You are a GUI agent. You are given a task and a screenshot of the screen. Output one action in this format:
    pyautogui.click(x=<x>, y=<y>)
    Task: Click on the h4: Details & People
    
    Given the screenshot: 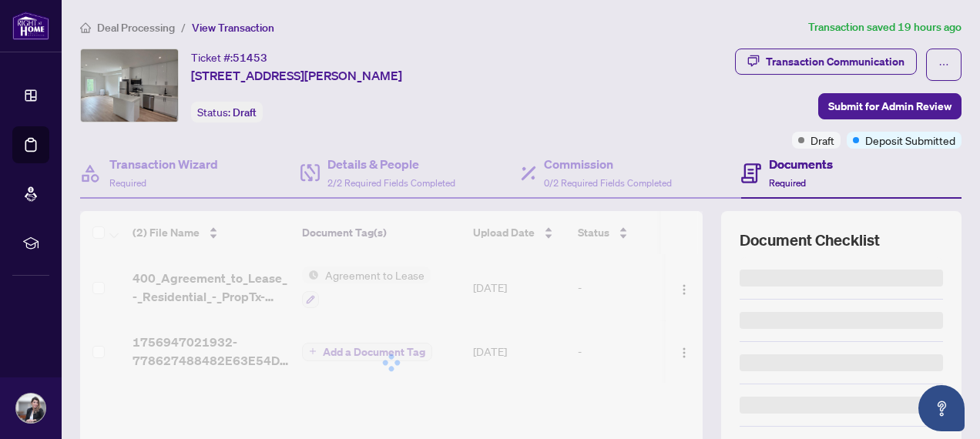 What is the action you would take?
    pyautogui.click(x=391, y=164)
    